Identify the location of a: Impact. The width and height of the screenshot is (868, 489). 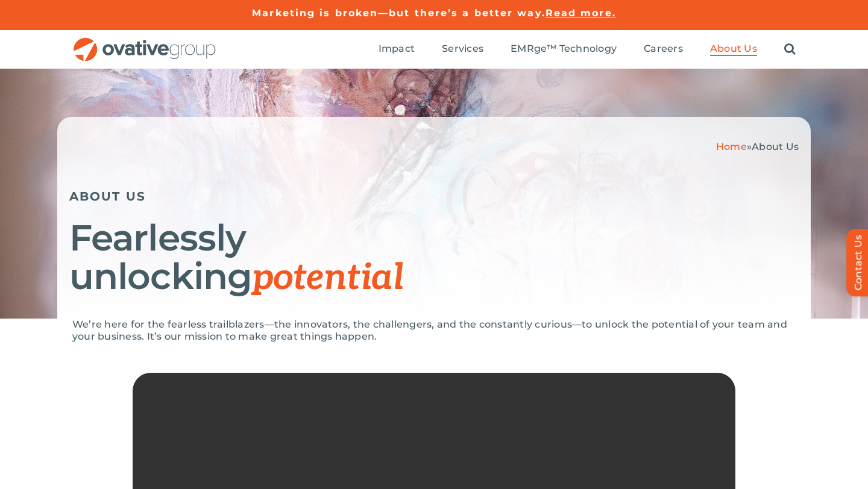
(397, 50).